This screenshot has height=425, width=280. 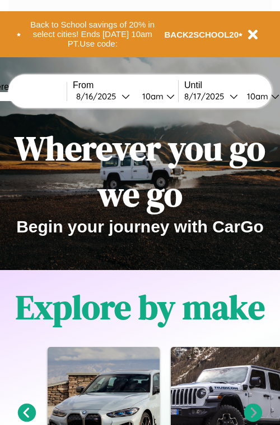 I want to click on button: 10am, so click(x=156, y=96).